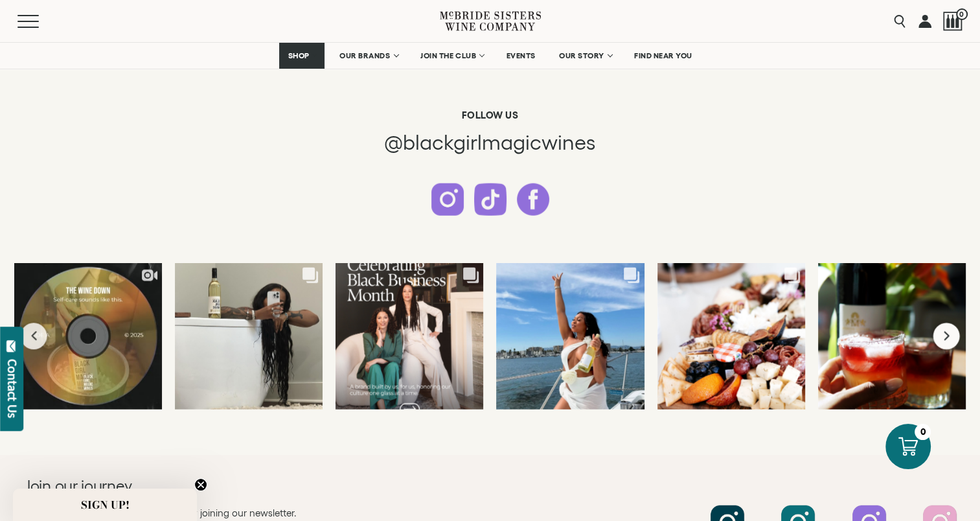 The height and width of the screenshot is (521, 980). What do you see at coordinates (410, 337) in the screenshot?
I see `a: Every August, we raise a glass for Black Business Month, but this year it hit...` at bounding box center [410, 337].